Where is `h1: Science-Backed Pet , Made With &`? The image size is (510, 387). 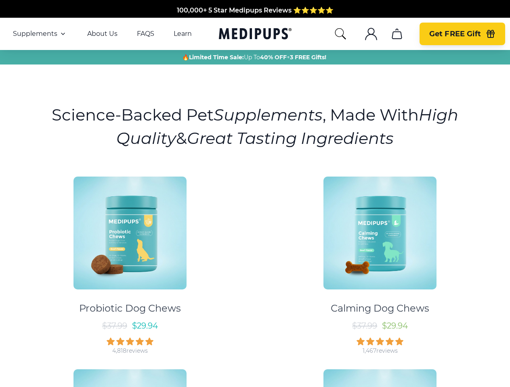
h1: Science-Backed Pet , Made With & is located at coordinates (255, 127).